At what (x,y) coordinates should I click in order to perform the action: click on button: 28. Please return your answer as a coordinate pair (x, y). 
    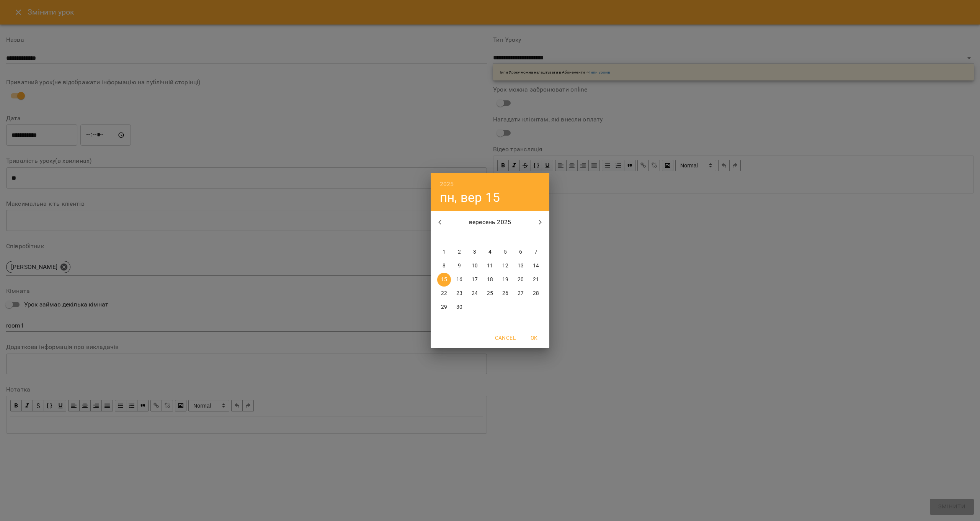
    Looking at the image, I should click on (535, 293).